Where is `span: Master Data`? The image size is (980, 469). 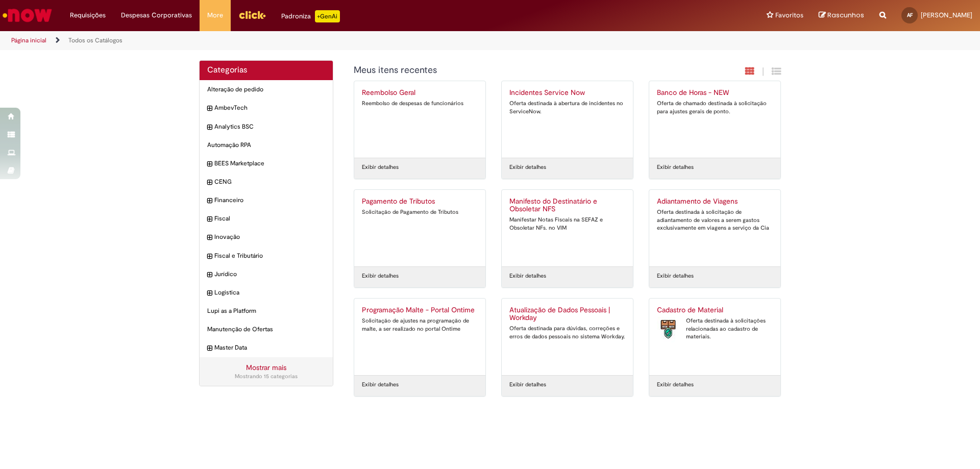 span: Master Data is located at coordinates (270, 348).